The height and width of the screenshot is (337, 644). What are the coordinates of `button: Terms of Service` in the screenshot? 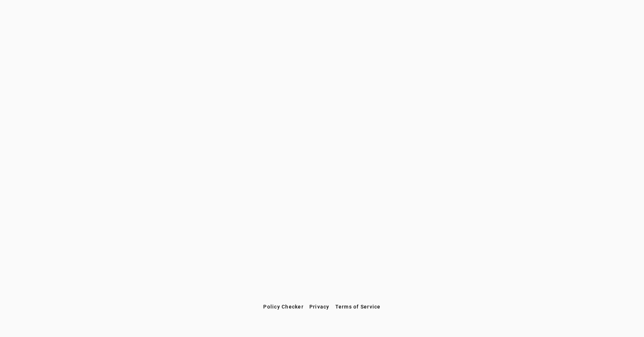 It's located at (358, 307).